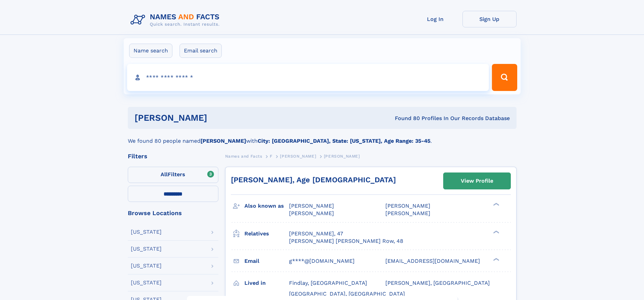  What do you see at coordinates (151, 51) in the screenshot?
I see `label: Name search` at bounding box center [151, 51].